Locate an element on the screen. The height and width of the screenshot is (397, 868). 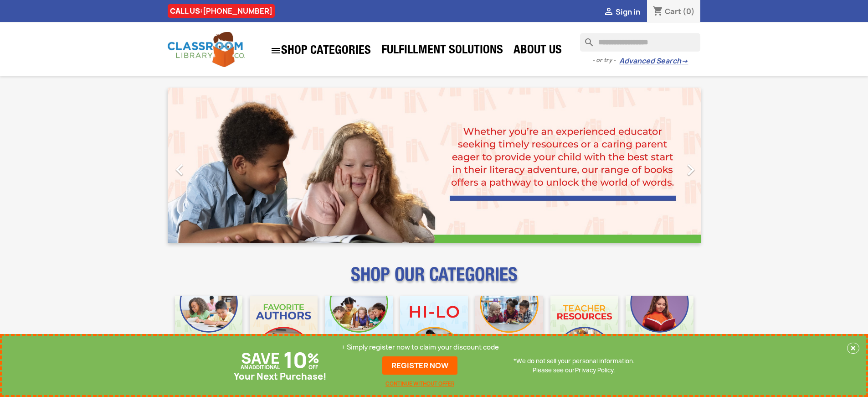
span: Sign in is located at coordinates (628, 12).